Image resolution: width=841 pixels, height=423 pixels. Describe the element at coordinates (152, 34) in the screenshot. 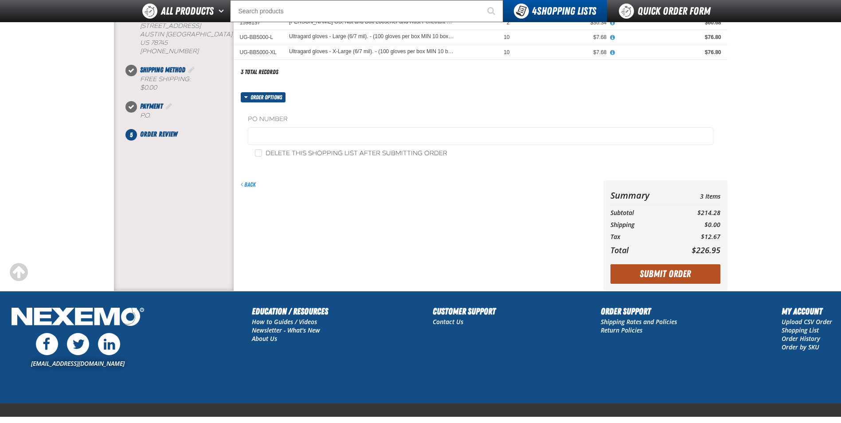

I see `span: AUSTIN` at that location.